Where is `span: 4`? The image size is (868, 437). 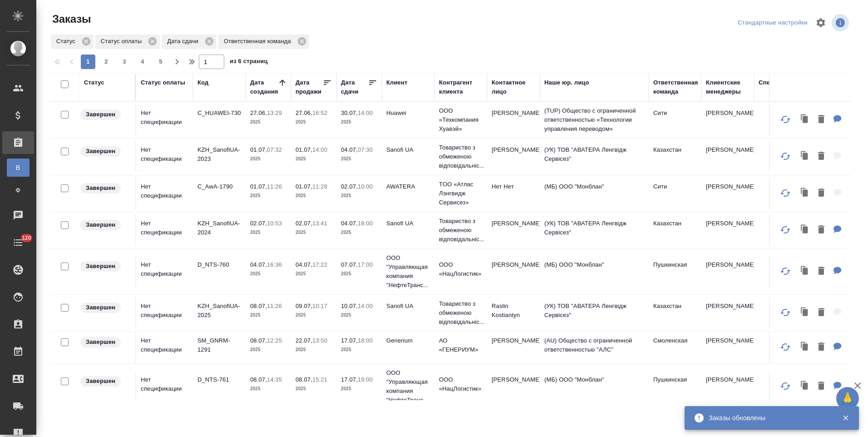 span: 4 is located at coordinates (143, 62).